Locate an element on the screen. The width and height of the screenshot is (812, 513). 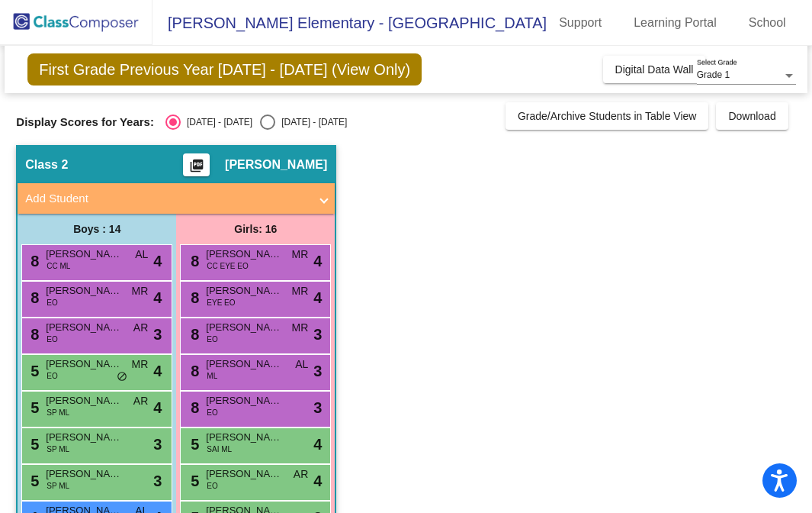
mat-panel-title: Add Student is located at coordinates (167, 198).